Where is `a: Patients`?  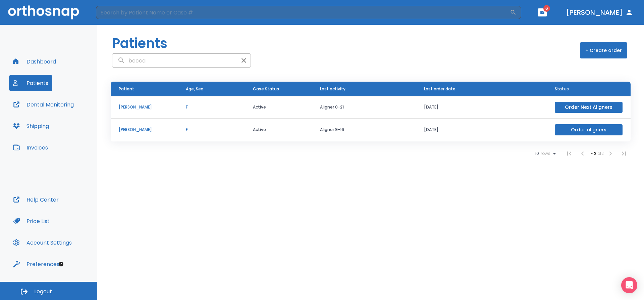 a: Patients is located at coordinates (30, 83).